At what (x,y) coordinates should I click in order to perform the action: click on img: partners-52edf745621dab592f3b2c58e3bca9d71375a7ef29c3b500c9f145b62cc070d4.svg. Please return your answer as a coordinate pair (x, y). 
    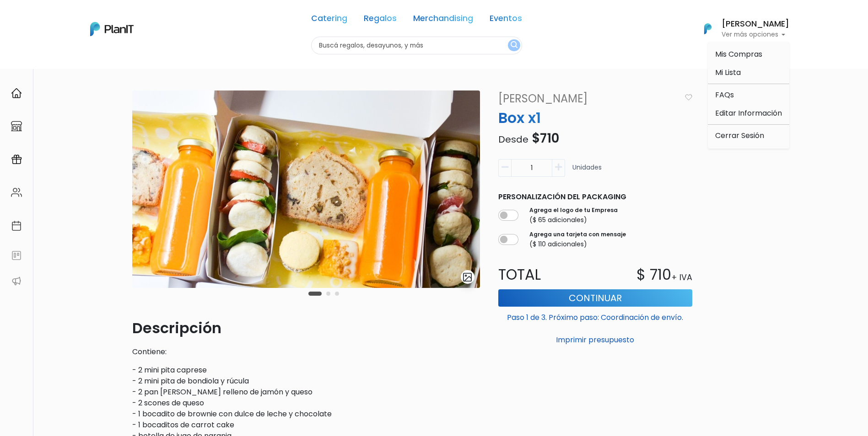
    Looking at the image, I should click on (16, 281).